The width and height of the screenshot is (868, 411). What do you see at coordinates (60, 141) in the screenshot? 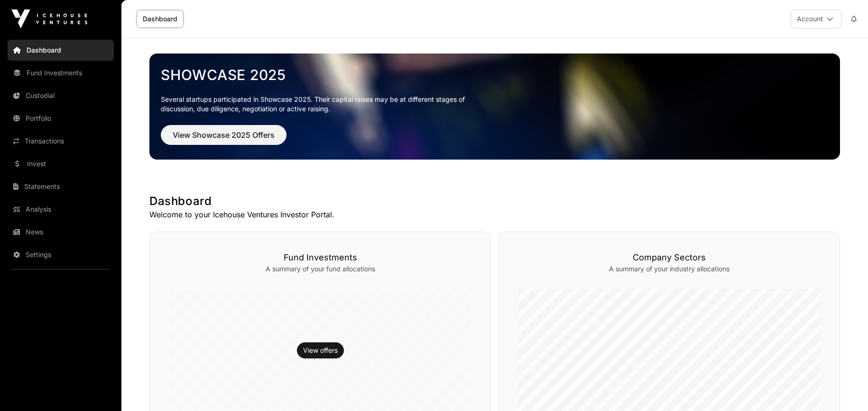
I see `a: Transactions` at bounding box center [60, 141].